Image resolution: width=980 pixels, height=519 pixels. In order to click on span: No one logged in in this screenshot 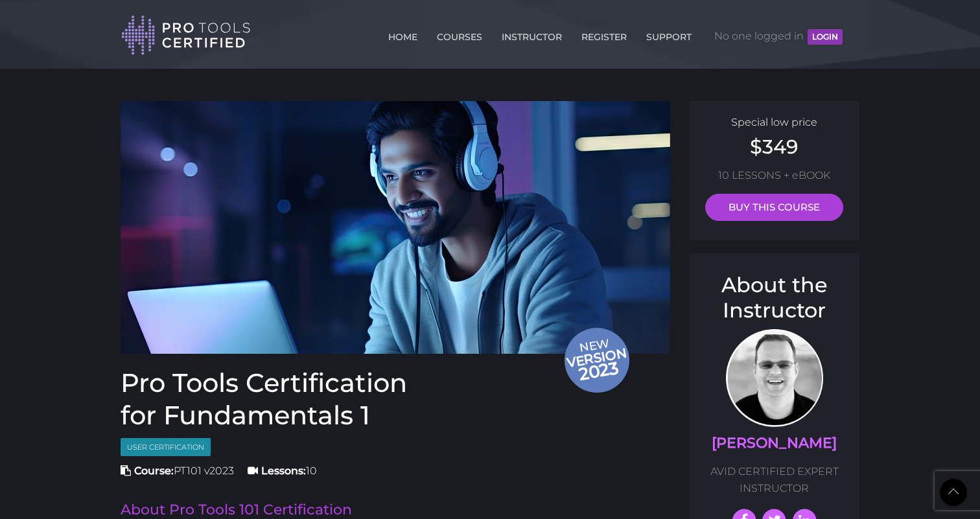, I will do `click(778, 36)`.